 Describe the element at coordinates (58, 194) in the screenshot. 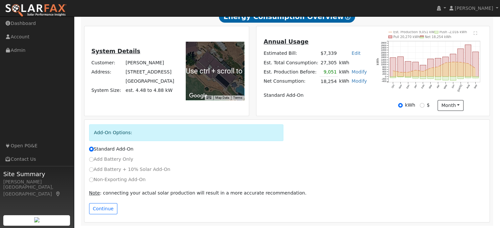

I see `a: Map` at that location.